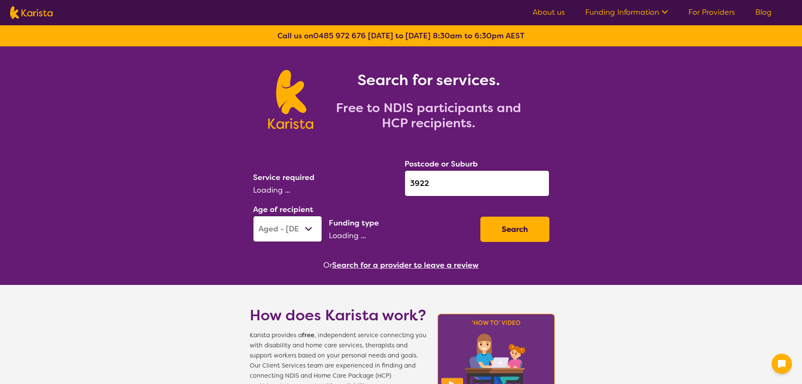 Image resolution: width=802 pixels, height=384 pixels. Describe the element at coordinates (405, 265) in the screenshot. I see `button: Search for a provider to leave a review` at that location.